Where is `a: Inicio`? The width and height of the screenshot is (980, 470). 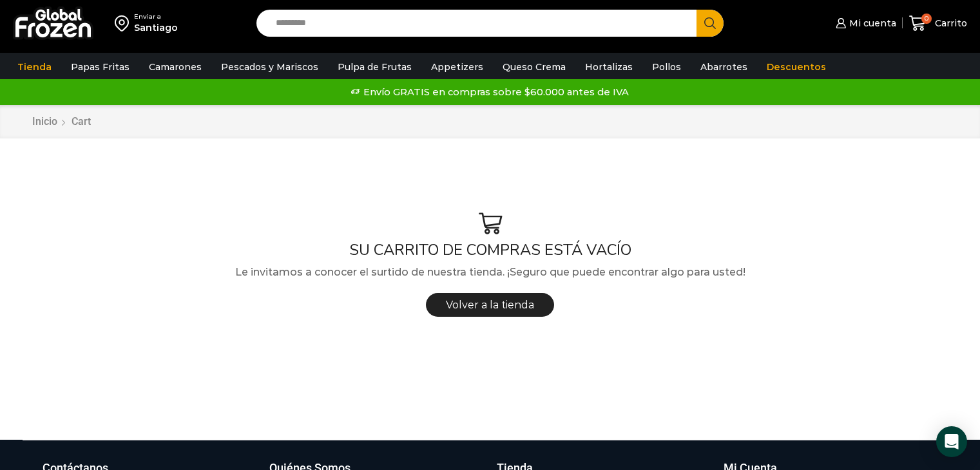 a: Inicio is located at coordinates (45, 121).